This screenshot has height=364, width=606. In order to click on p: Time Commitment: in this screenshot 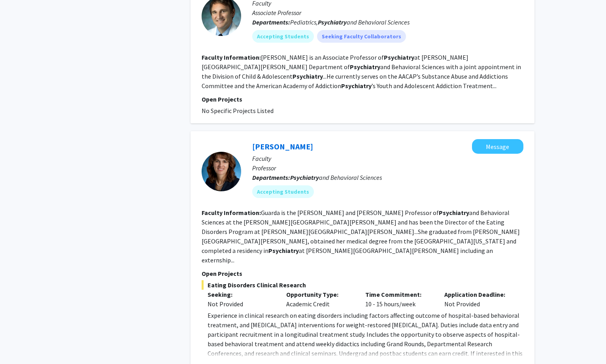, I will do `click(399, 294)`.